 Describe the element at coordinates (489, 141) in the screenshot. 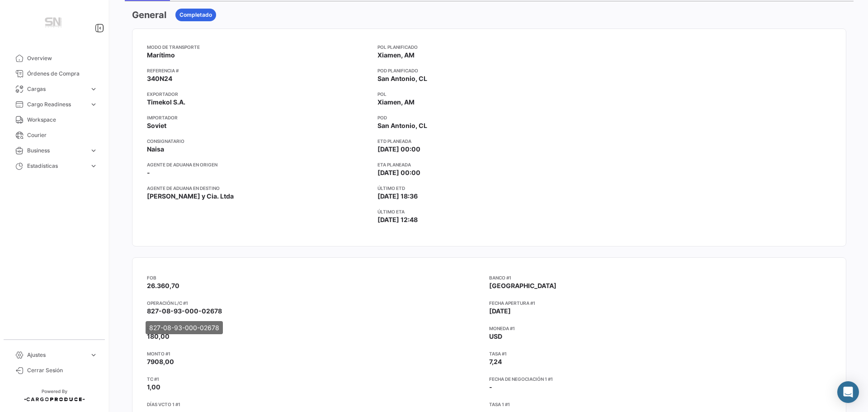

I see `app-card-info-title: ETD planeada` at that location.